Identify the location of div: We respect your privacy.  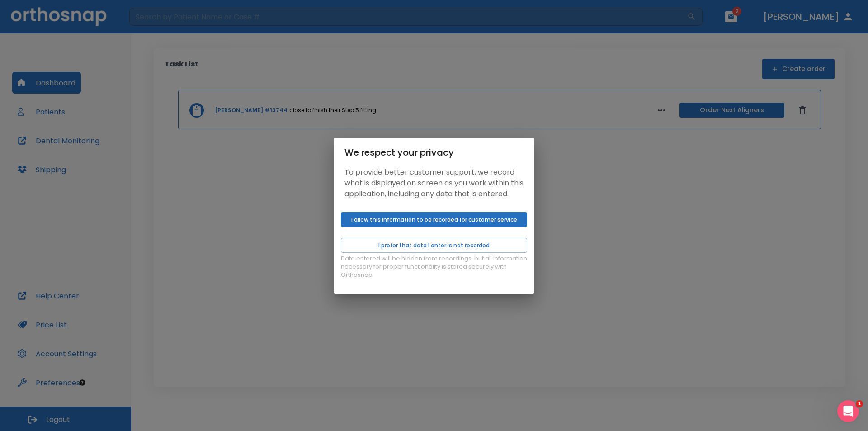
(434, 152).